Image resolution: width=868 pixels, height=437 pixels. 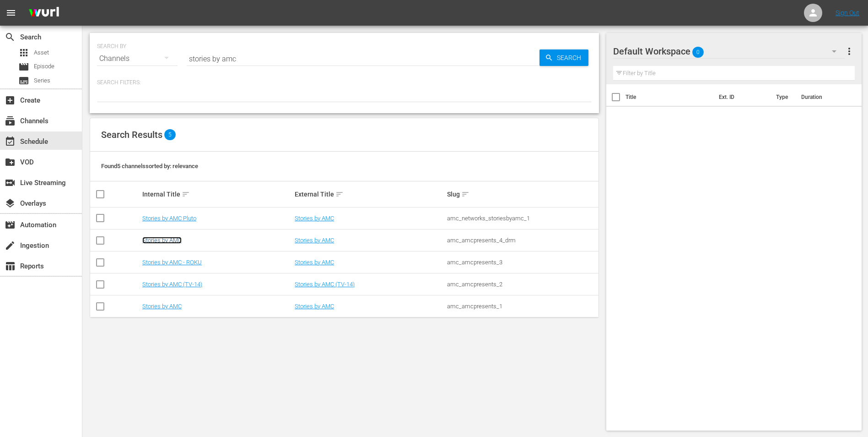 I want to click on span: Automation, so click(x=10, y=225).